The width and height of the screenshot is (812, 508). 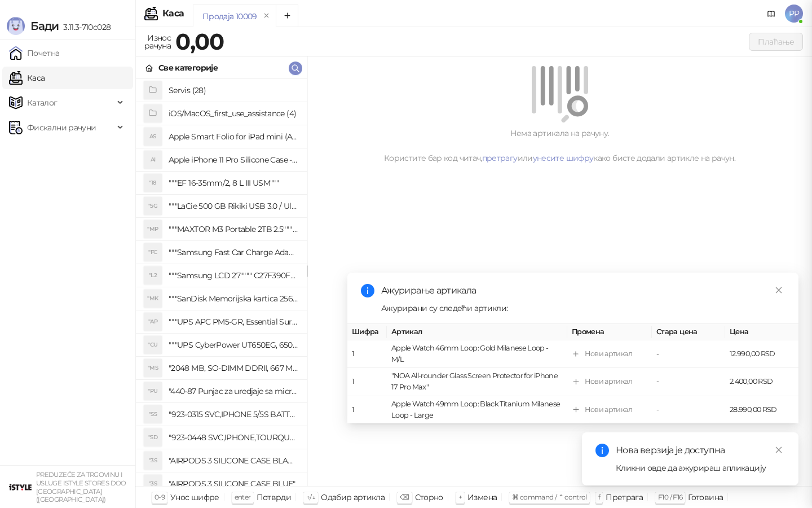 I want to click on td: Apple Watch 49mm Loop: Black Titanium Milanese Loop - Large, so click(x=477, y=410).